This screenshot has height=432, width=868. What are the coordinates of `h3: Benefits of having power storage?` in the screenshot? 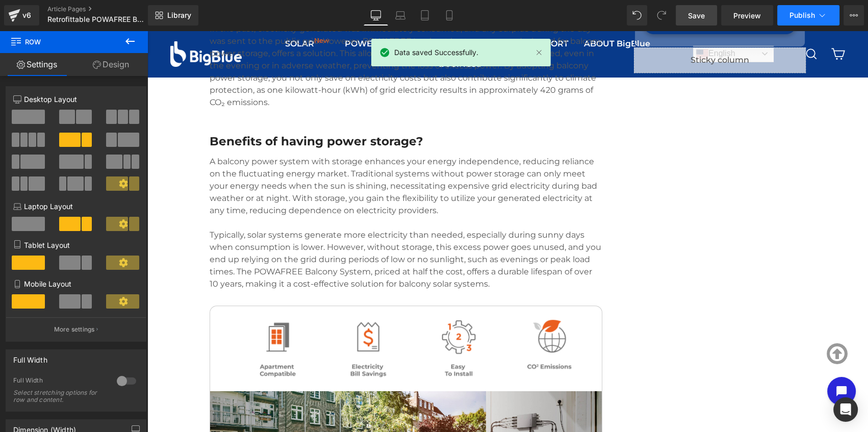 It's located at (258, 111).